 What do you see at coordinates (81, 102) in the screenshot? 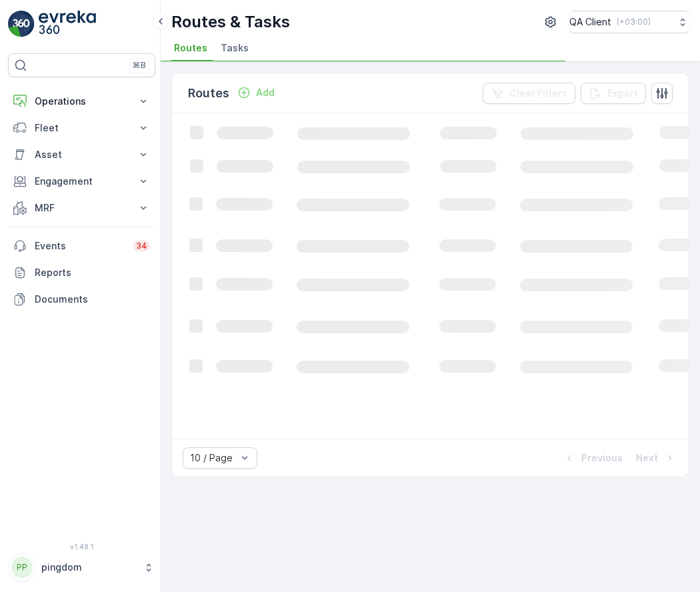
I see `p: Operations` at bounding box center [81, 102].